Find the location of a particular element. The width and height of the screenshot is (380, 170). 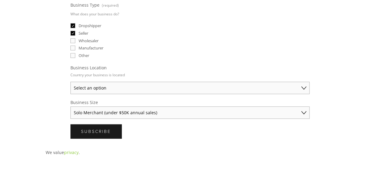

input: Wholesaler is located at coordinates (73, 41).